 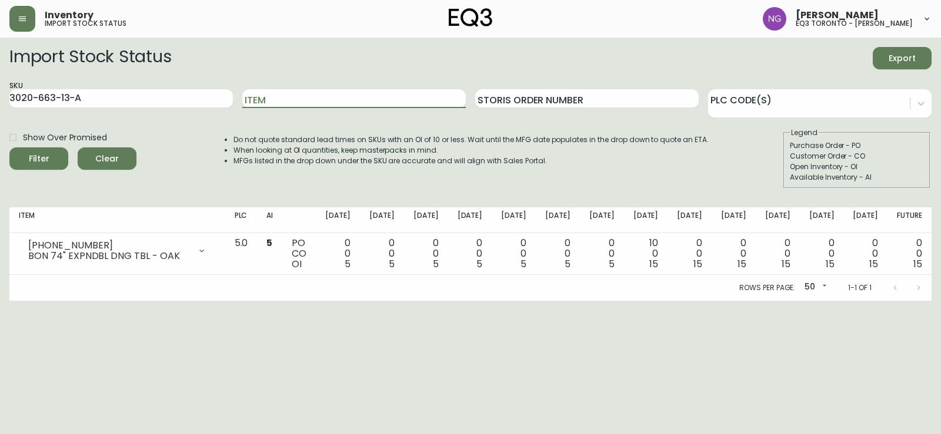 What do you see at coordinates (85, 24) in the screenshot?
I see `h5: import stock status` at bounding box center [85, 24].